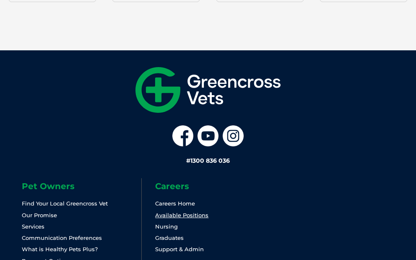  I want to click on h6: Pet Owners, so click(81, 186).